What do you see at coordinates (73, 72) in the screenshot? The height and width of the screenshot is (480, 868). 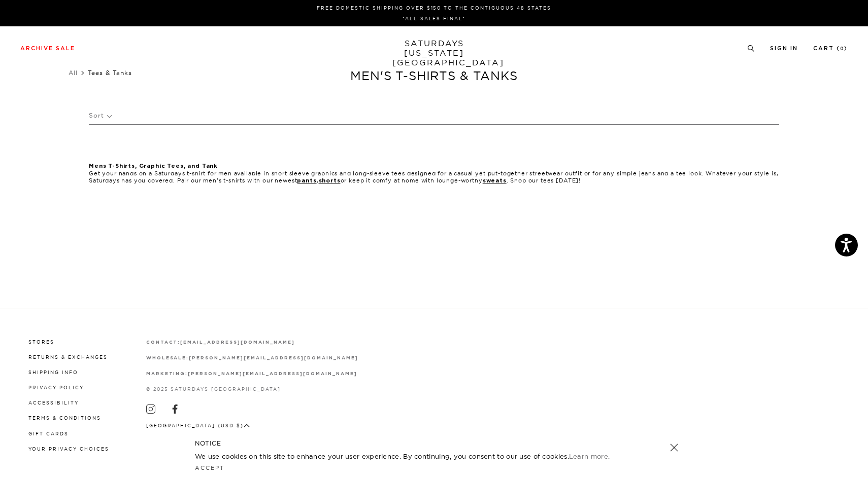 I see `a: All` at bounding box center [73, 72].